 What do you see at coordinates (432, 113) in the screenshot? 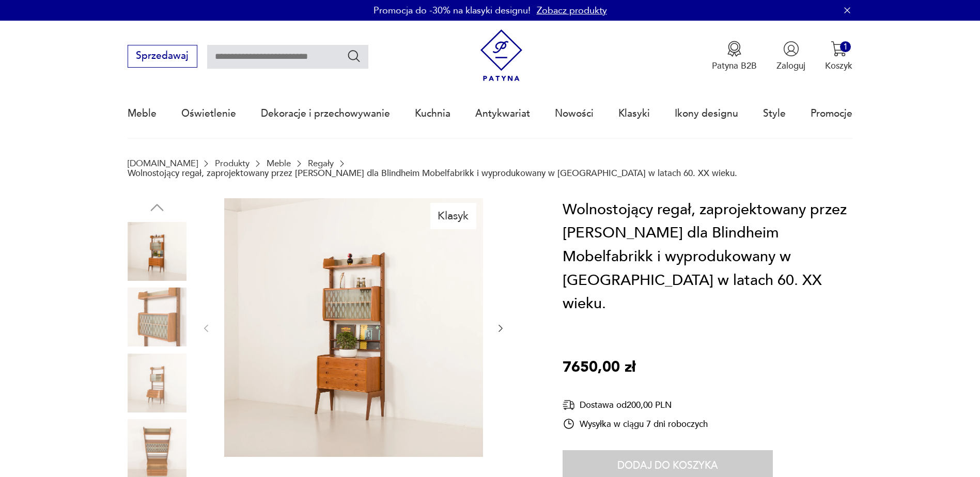
I see `a: Kuchnia` at bounding box center [432, 113].